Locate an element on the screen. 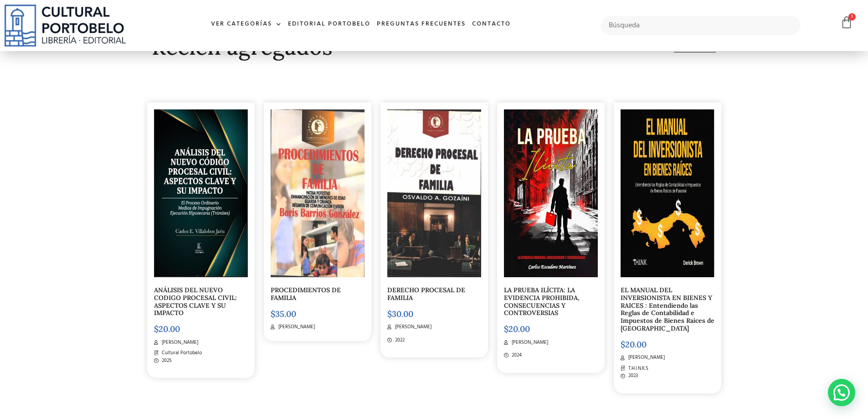 This screenshot has height=419, width=868. bdi: 30.00 is located at coordinates (400, 314).